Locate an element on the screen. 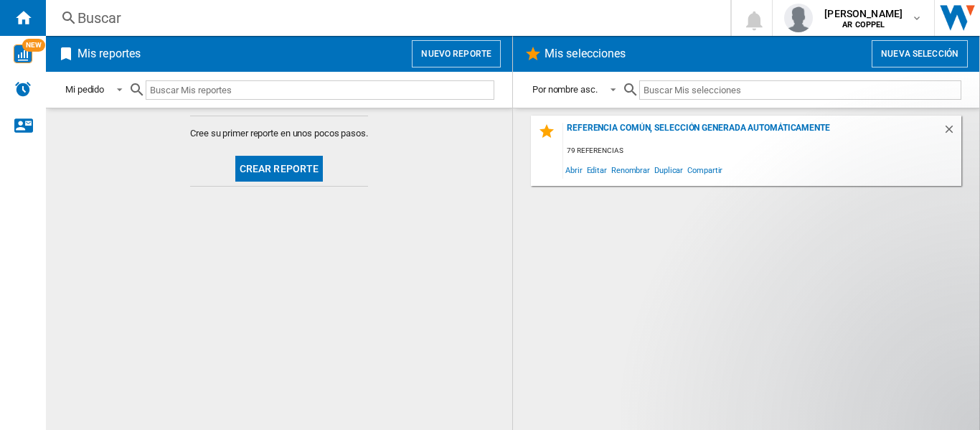 The image size is (980, 430). div: Borrar is located at coordinates (953, 132).